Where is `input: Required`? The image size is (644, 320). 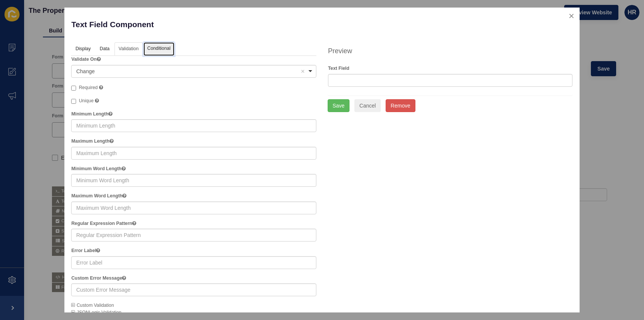
input: Required is located at coordinates (74, 88).